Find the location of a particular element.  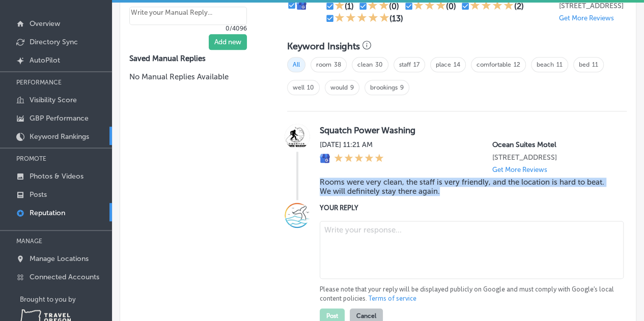

p: Keyword Rankings is located at coordinates (59, 136).